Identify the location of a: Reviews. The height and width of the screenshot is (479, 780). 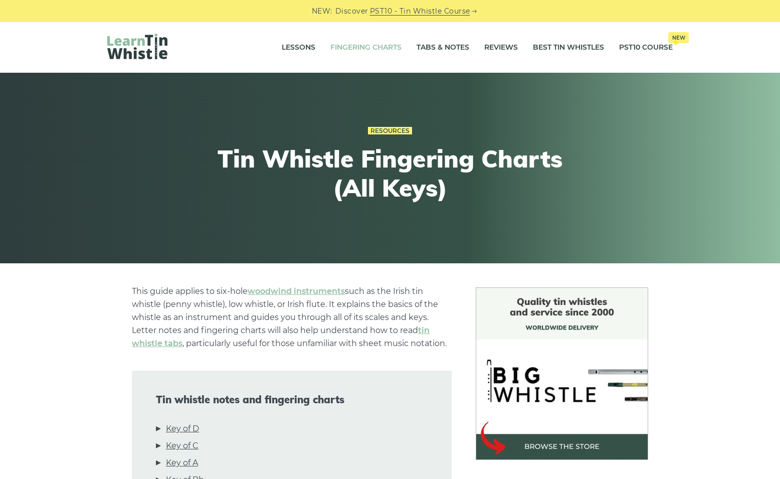
(501, 48).